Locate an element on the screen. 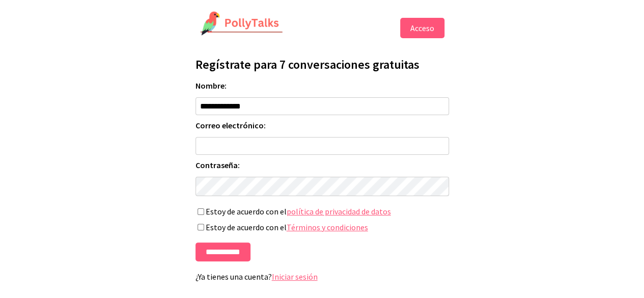  input: Estoy de acuerdo con elTérminos y condiciones is located at coordinates (200, 227).